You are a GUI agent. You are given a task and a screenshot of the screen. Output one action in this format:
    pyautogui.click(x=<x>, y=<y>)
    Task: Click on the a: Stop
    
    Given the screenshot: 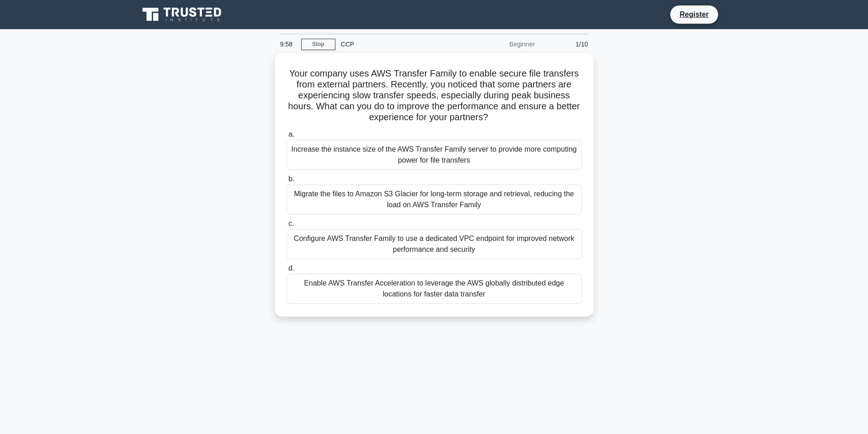 What is the action you would take?
    pyautogui.click(x=318, y=44)
    